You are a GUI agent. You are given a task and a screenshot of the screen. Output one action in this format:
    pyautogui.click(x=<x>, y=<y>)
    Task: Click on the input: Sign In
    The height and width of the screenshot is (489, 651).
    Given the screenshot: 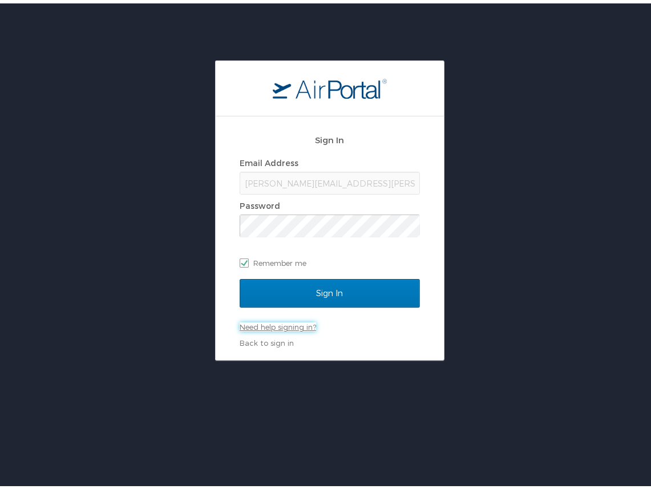 What is the action you would take?
    pyautogui.click(x=330, y=290)
    